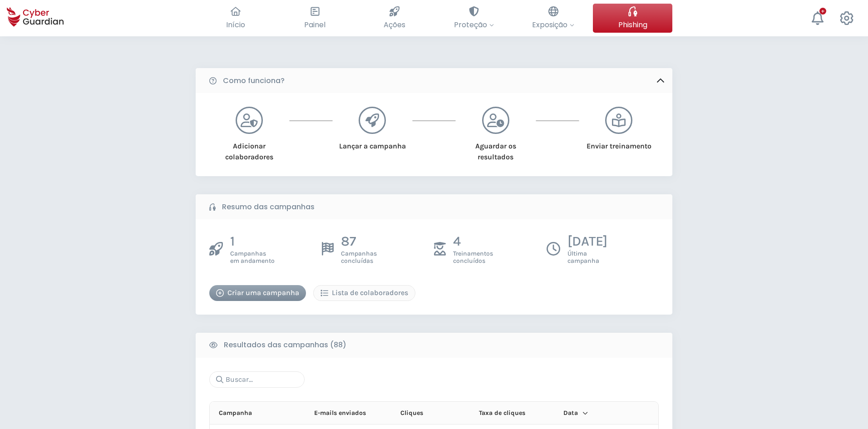  What do you see at coordinates (235, 413) in the screenshot?
I see `p: Campanha` at bounding box center [235, 413].